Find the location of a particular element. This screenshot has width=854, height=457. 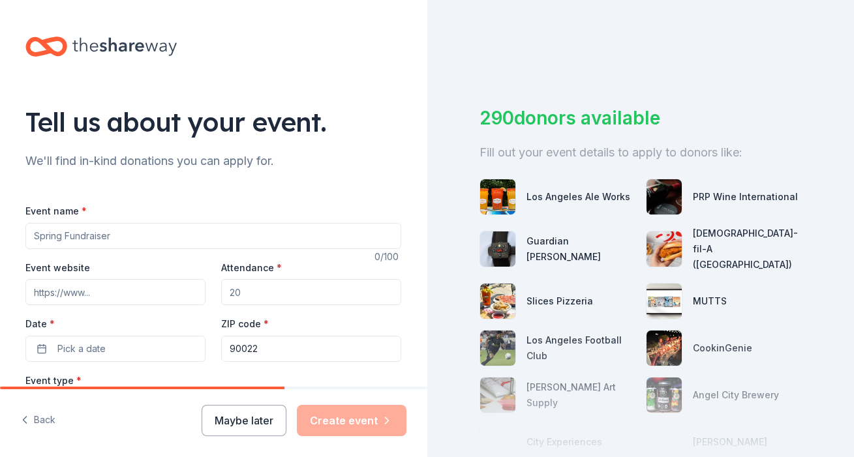

img: photo for Los Angeles Ale Works is located at coordinates (498, 197).